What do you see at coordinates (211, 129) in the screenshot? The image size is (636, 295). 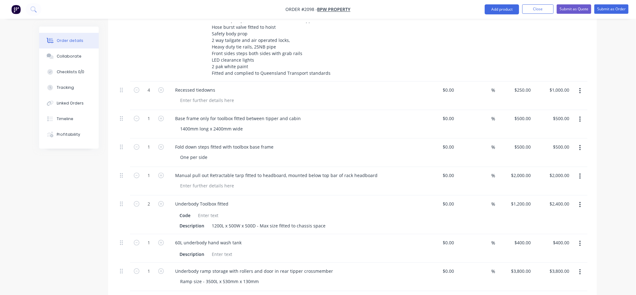 I see `div: 1400mm long x 2400mm wide` at bounding box center [211, 129].